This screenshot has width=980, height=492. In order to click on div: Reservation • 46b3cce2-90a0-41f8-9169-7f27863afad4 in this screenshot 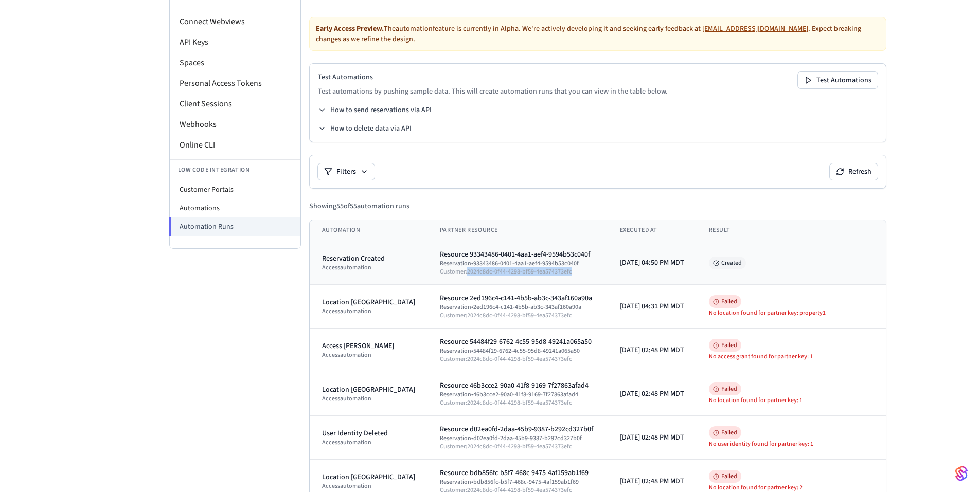, I will do `click(517, 395)`.